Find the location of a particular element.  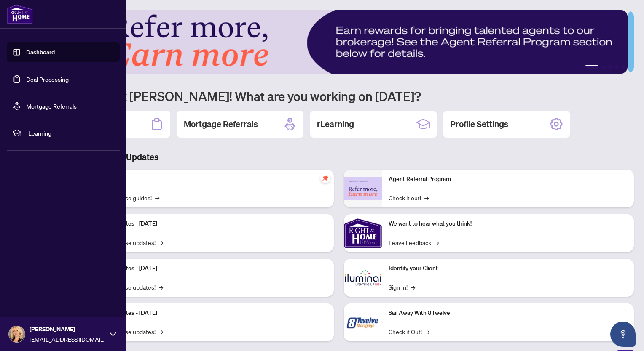

img: Profile Icon is located at coordinates (17, 335).